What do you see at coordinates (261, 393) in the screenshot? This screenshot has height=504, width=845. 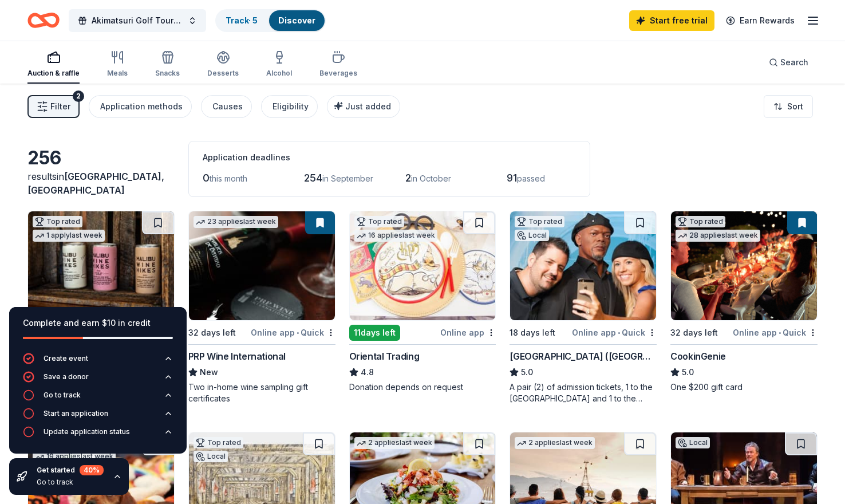 I see `div: Two in-home wine sampling gift certificates` at bounding box center [261, 393].